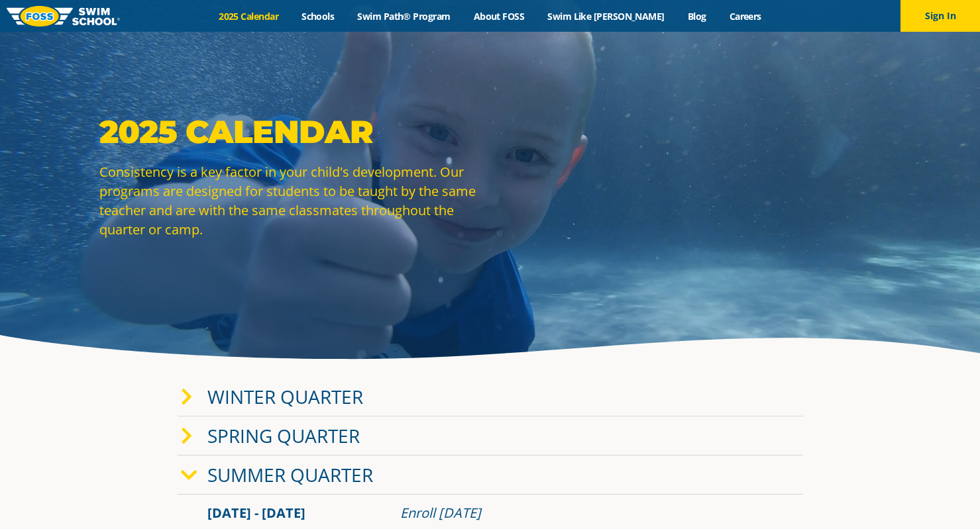  Describe the element at coordinates (285, 397) in the screenshot. I see `a: Winter Quarter` at that location.